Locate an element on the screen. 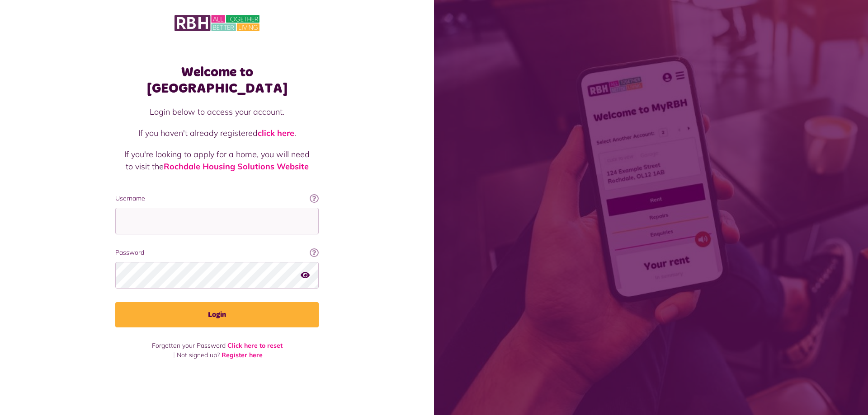  label: Username is located at coordinates (217, 198).